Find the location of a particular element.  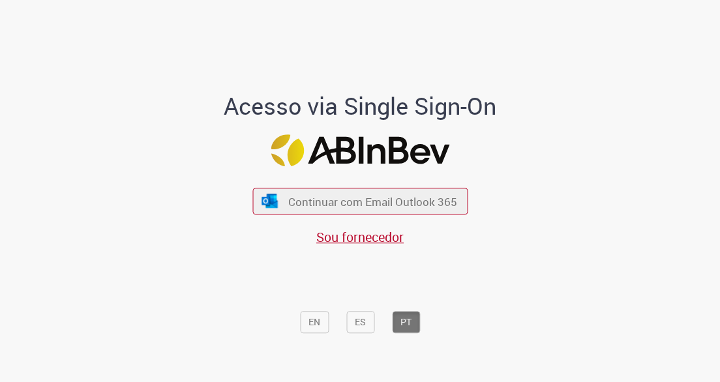

button: ES is located at coordinates (360, 322).